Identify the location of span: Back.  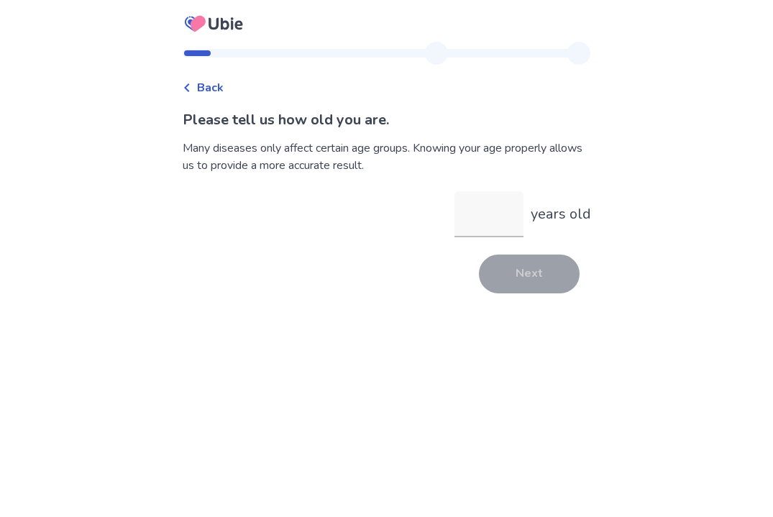
(210, 88).